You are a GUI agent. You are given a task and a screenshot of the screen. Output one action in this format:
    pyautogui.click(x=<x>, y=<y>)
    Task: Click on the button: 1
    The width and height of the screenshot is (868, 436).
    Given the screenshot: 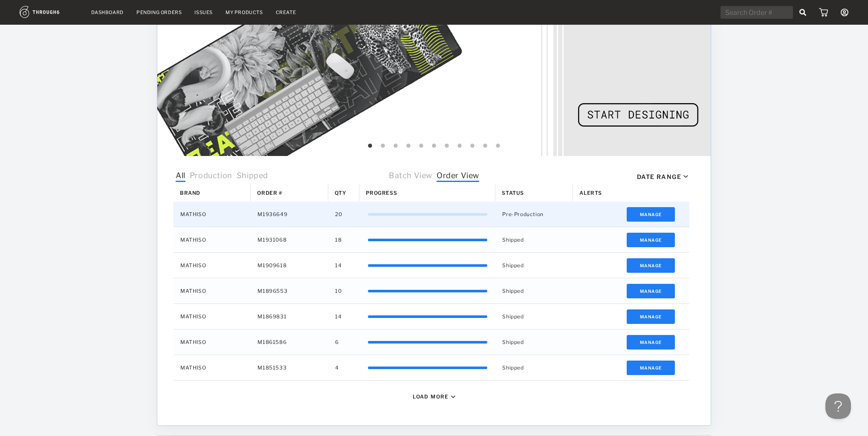 What is the action you would take?
    pyautogui.click(x=370, y=146)
    